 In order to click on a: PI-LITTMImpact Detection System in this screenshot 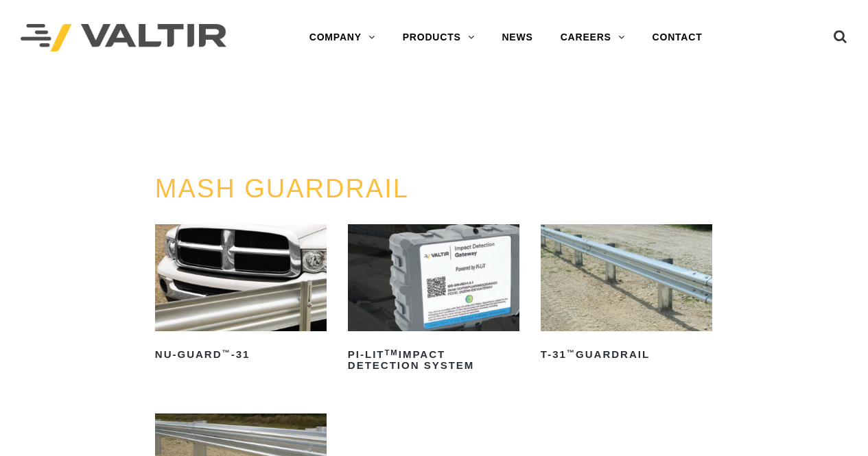, I will do `click(433, 300)`.